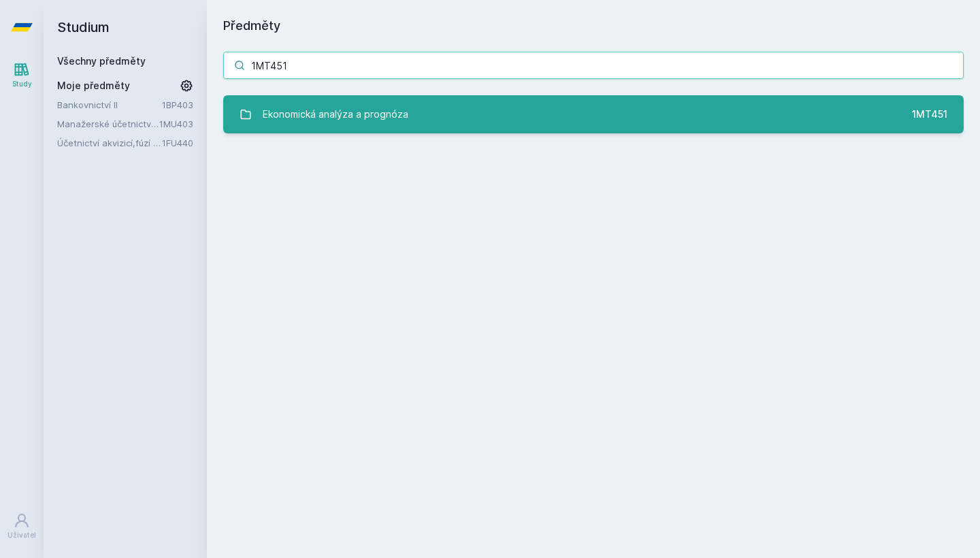  What do you see at coordinates (110, 143) in the screenshot?
I see `a: Účetnictví akvizicí,fúzí a jiných vlastn.transakcí-vyš.účet.` at bounding box center [110, 143].